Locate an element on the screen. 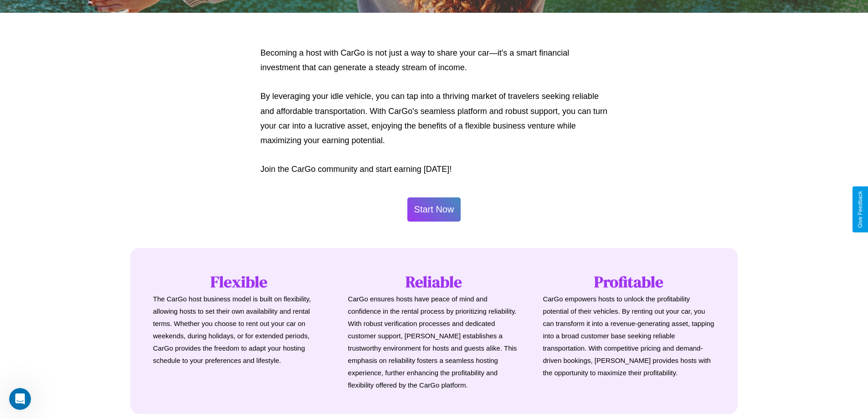 The width and height of the screenshot is (868, 419). p: CarGo ensures hosts have peace of mind and confidence in the rental process by prioritizing relia... is located at coordinates (434, 342).